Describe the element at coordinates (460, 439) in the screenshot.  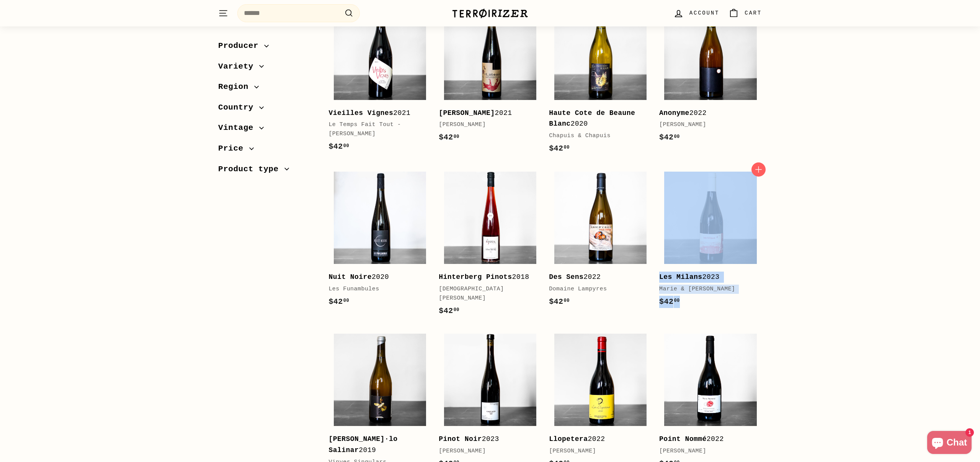
I see `b: Pinot Noir` at that location.